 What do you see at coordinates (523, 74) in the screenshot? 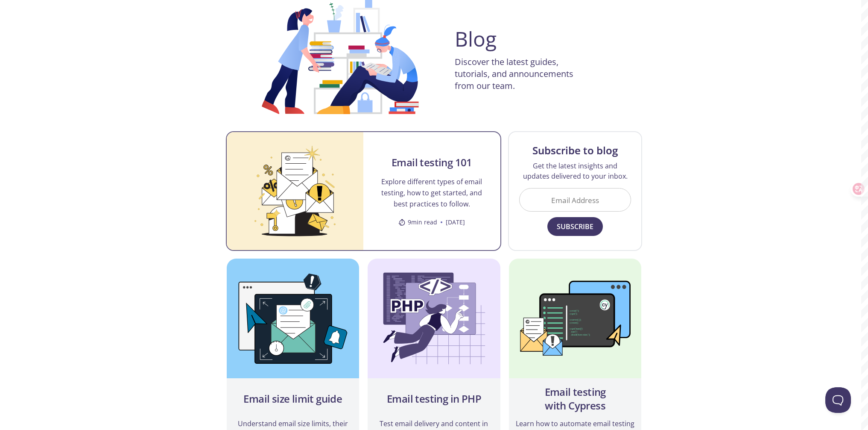
I see `p: Discover the latest guides, tutorials, and announcements from our team.` at bounding box center [523, 74].